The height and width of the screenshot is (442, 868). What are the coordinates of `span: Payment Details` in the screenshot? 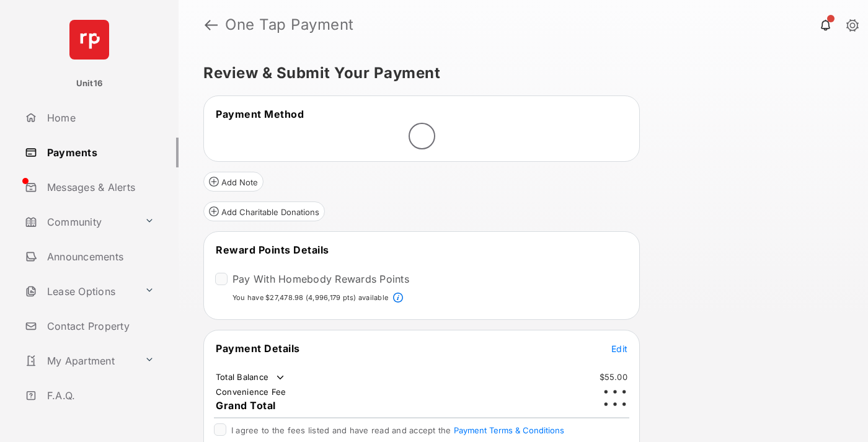 It's located at (258, 349).